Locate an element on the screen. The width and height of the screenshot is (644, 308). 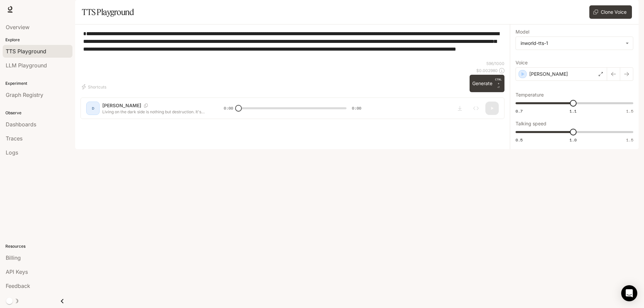
h1: TTS Playground is located at coordinates (107, 12).